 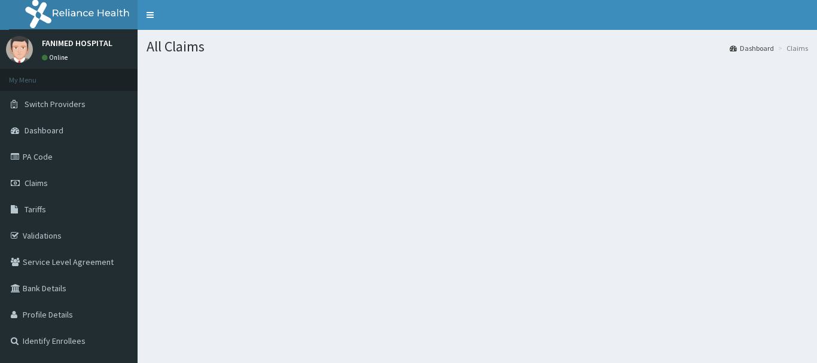 I want to click on p: FANIMED HOSPITAL, so click(x=77, y=43).